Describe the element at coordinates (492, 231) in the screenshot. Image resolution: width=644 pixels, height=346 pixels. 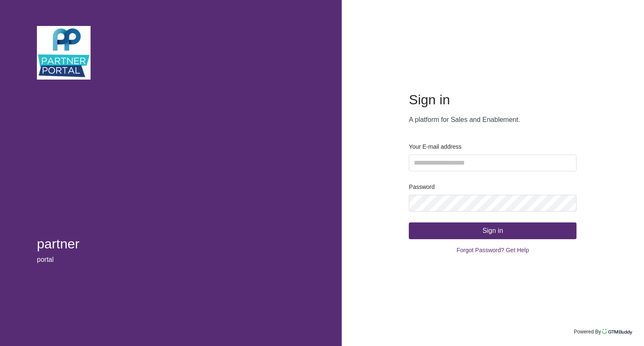
I see `button: Sign in` at that location.